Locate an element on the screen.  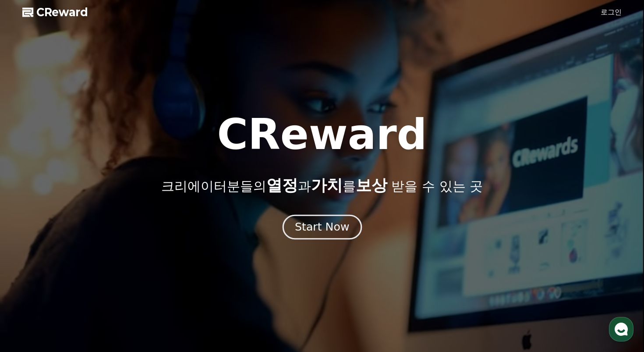
a: CReward is located at coordinates (55, 12).